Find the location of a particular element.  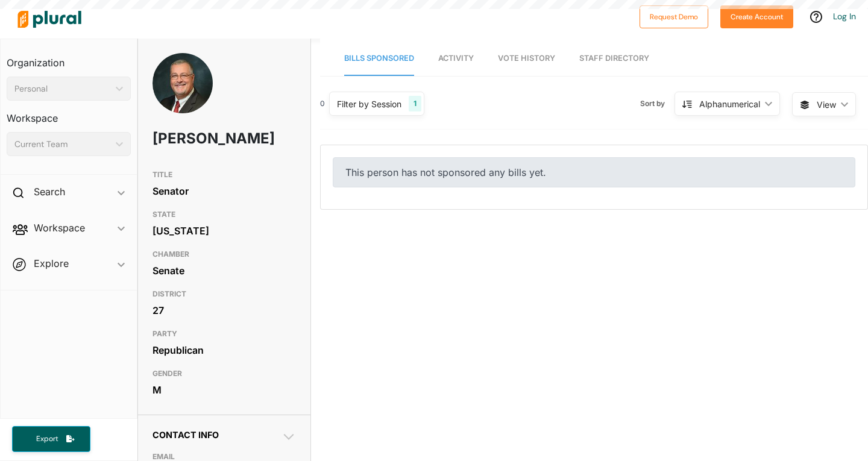

button: Export is located at coordinates (51, 438).